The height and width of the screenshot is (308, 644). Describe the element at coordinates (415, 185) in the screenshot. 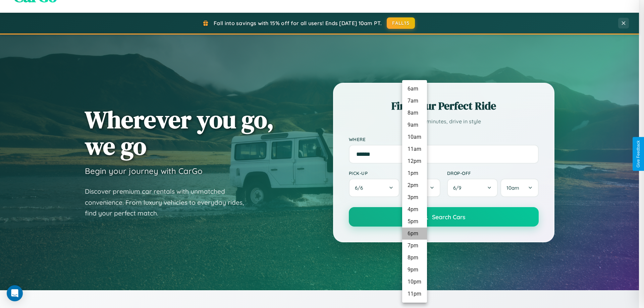

I see `li: 2pm` at that location.